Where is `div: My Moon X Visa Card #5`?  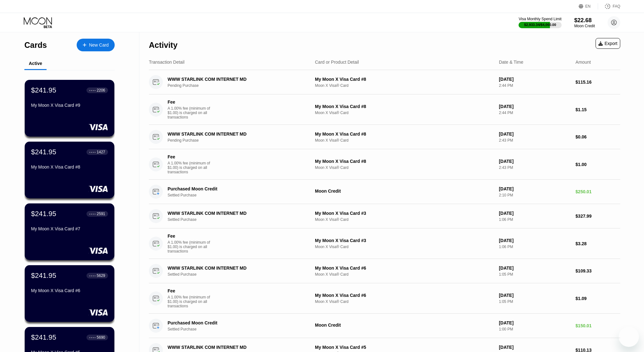
div: My Moon X Visa Card #5 is located at coordinates (404, 347).